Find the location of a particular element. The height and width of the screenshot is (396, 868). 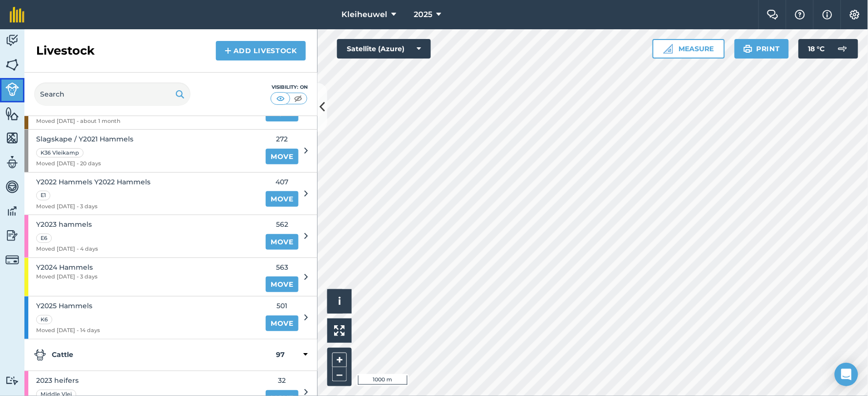

strong: Cattle is located at coordinates (155, 355).